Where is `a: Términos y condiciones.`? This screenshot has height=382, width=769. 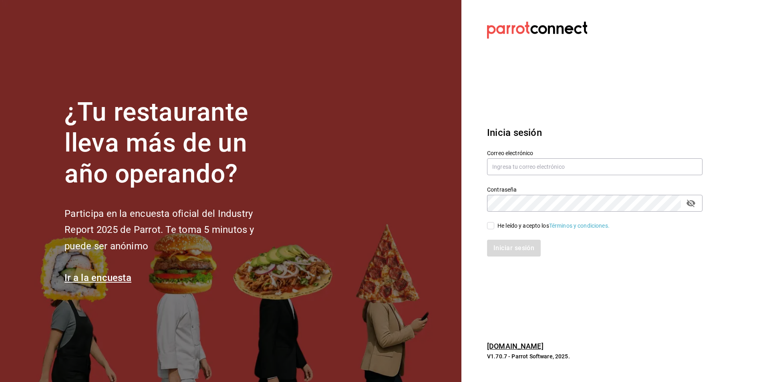
a: Términos y condiciones. is located at coordinates (579, 225).